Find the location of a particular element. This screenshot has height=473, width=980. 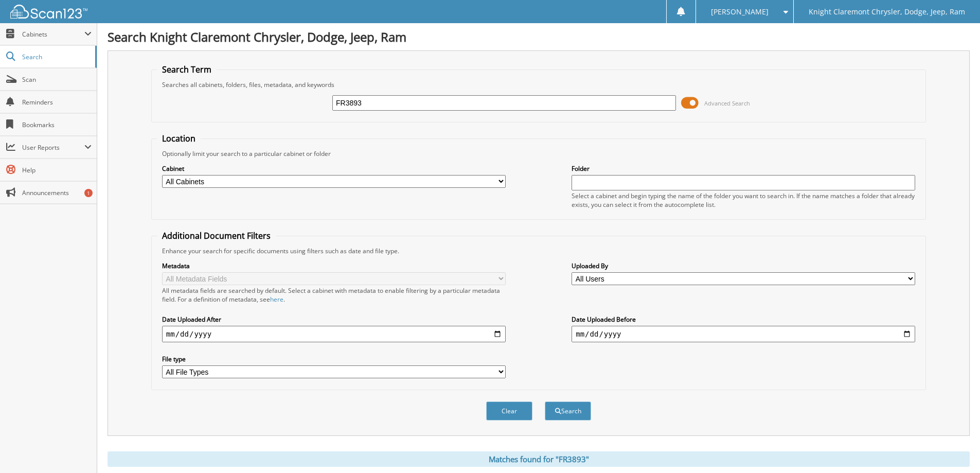

span: Knight Claremont Chrysler, Dodge, Jeep, Ram is located at coordinates (887, 12).